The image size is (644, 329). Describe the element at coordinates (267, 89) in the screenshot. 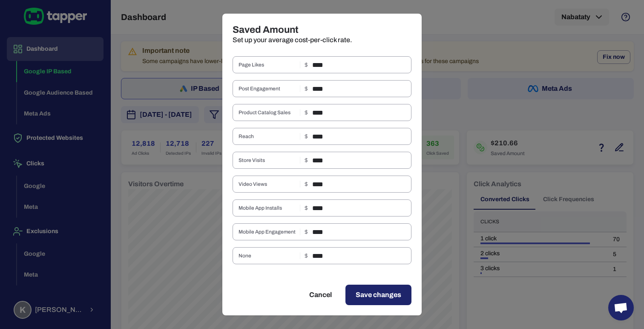

I see `span: Post Engagement` at that location.